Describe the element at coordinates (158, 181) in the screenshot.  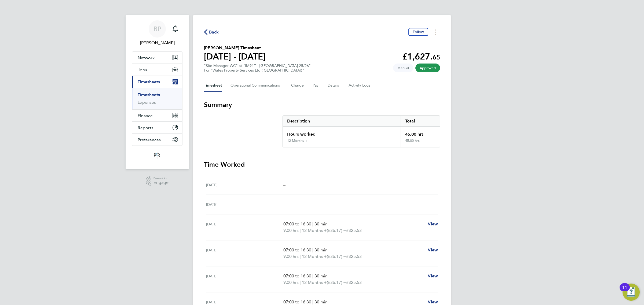
I see `a: Powered byEngage` at that location.